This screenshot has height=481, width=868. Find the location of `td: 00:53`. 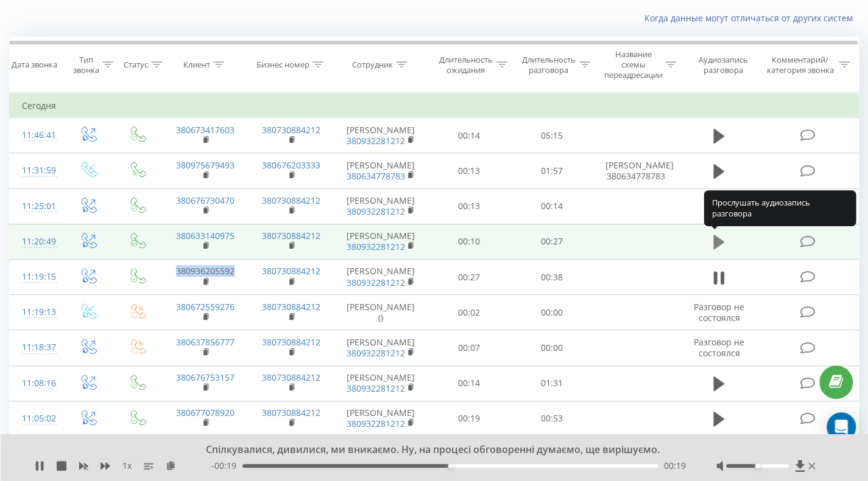

td: 00:53 is located at coordinates (551, 418).